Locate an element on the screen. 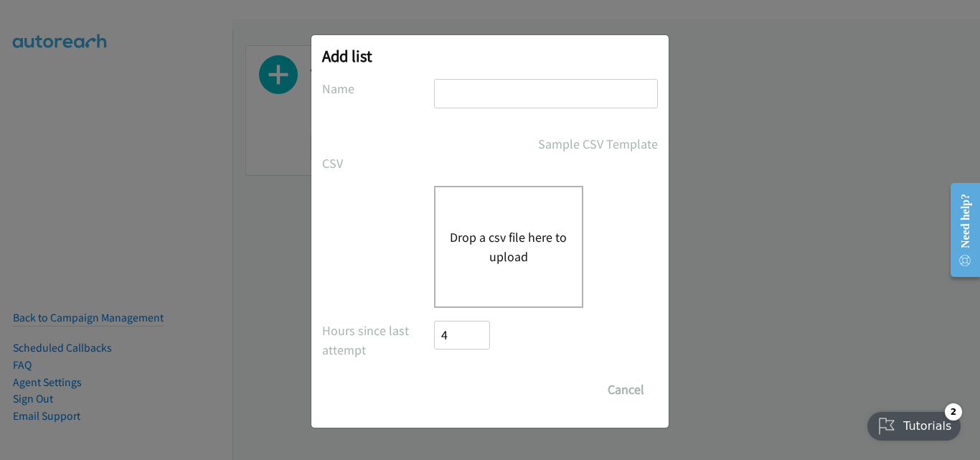 Image resolution: width=980 pixels, height=460 pixels. label: Name is located at coordinates (378, 88).